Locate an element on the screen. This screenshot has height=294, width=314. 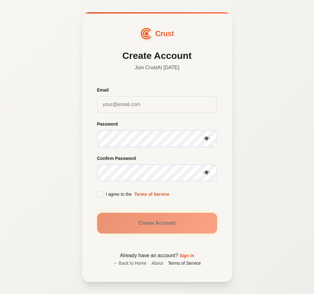
a: About is located at coordinates (157, 263).